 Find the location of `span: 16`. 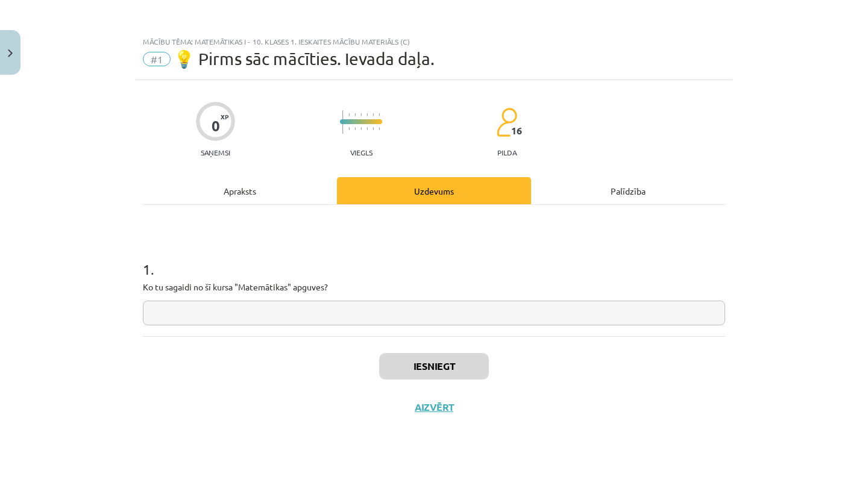

span: 16 is located at coordinates (516, 130).